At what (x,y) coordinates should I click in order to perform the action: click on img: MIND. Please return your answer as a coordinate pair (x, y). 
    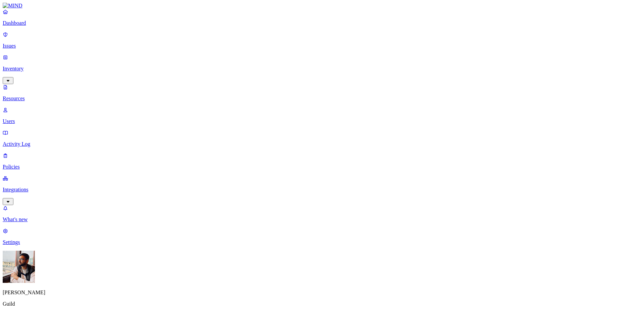
    Looking at the image, I should click on (12, 6).